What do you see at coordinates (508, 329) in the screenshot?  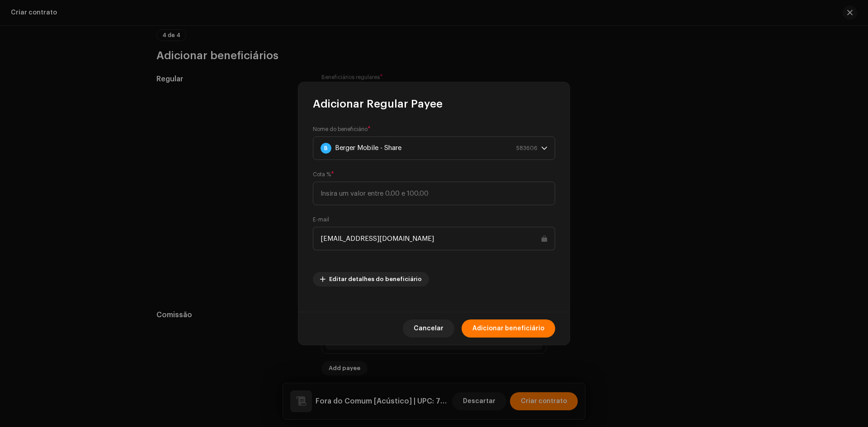 I see `button: Adicionar beneficiário` at bounding box center [508, 329].